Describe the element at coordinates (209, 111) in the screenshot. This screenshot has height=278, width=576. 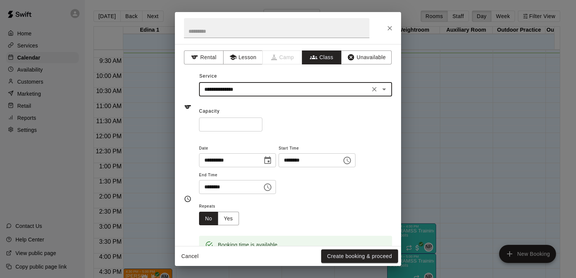
I see `span: Capacity` at that location.